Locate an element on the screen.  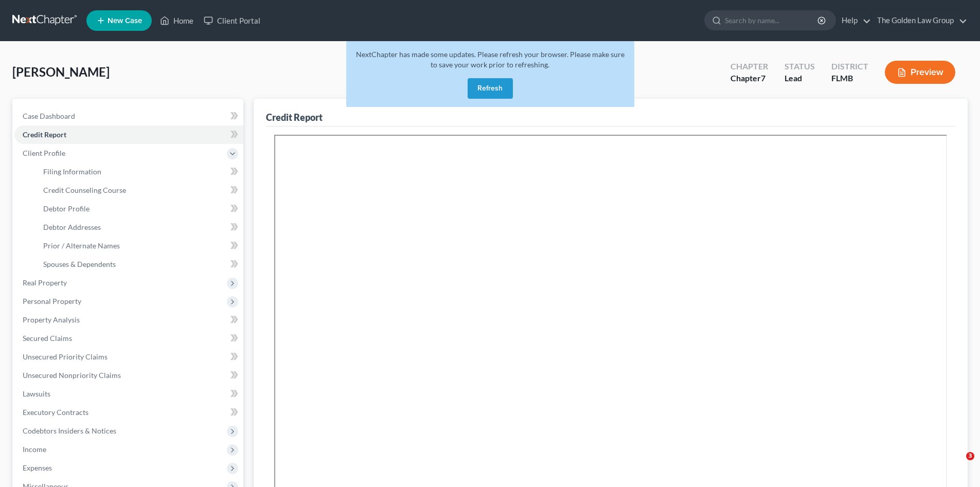
span: Client Profile is located at coordinates (44, 153).